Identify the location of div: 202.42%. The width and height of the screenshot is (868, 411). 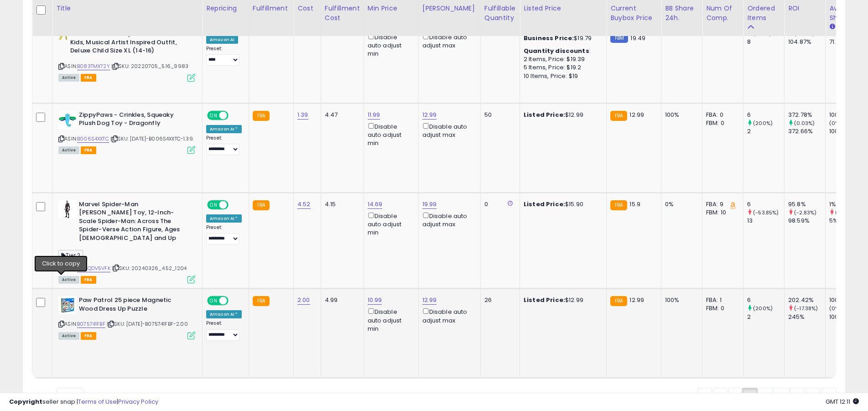
(807, 300).